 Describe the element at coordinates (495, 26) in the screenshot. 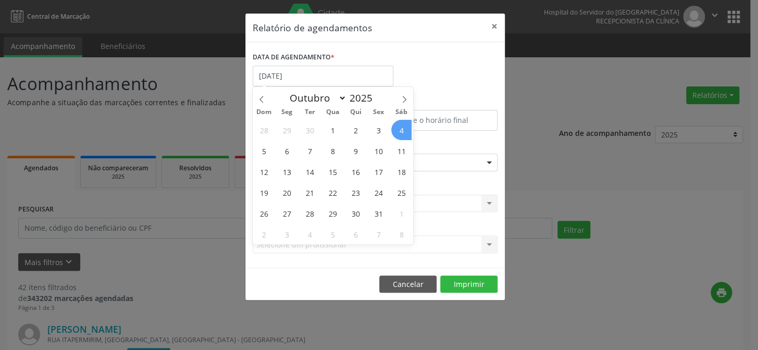

I see `button: Close` at that location.